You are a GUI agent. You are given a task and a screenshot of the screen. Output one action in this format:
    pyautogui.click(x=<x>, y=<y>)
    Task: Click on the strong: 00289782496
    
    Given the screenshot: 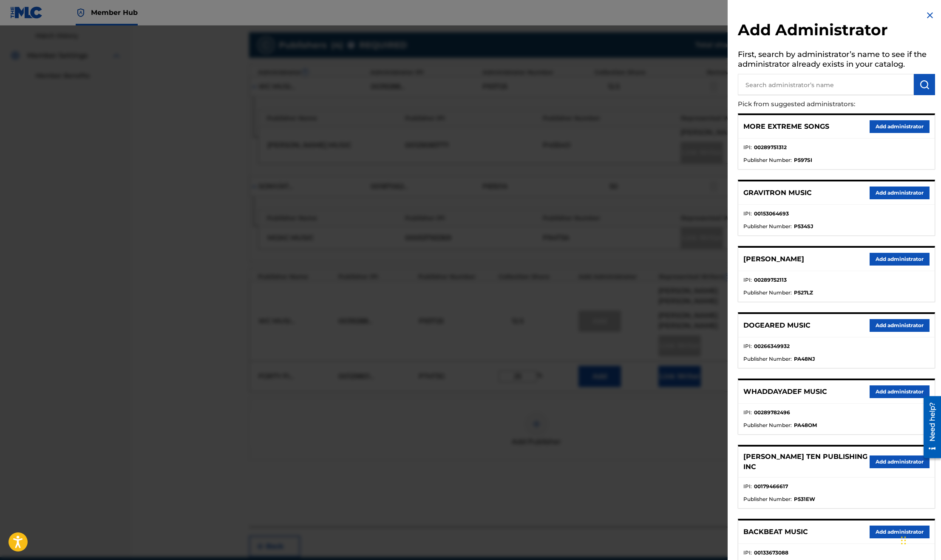 What is the action you would take?
    pyautogui.click(x=772, y=413)
    